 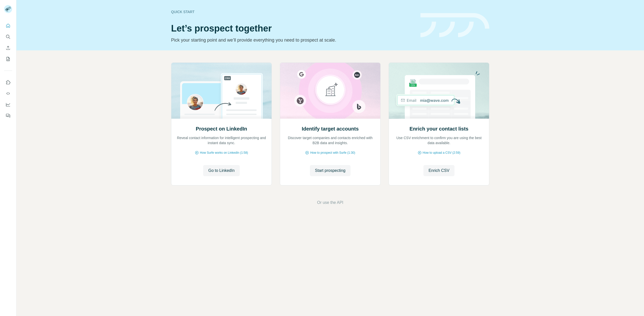 What do you see at coordinates (330, 203) in the screenshot?
I see `button: Or use the API` at bounding box center [330, 203].